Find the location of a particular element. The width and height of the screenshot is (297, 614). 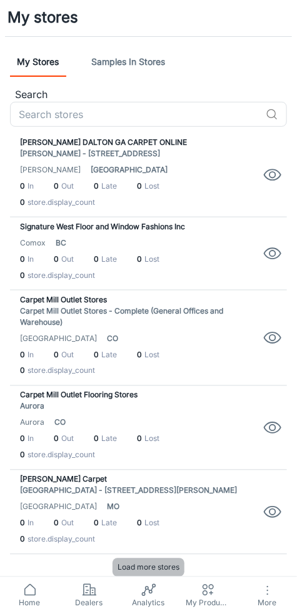

span: MO is located at coordinates (113, 507).